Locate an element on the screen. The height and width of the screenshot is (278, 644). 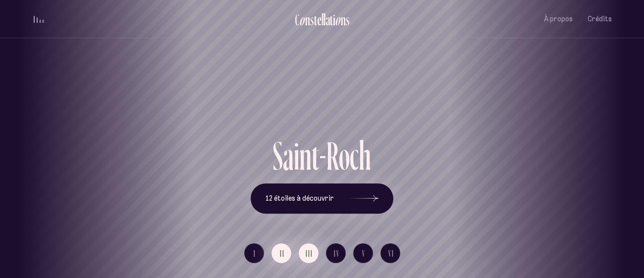
button: III is located at coordinates (309, 253).